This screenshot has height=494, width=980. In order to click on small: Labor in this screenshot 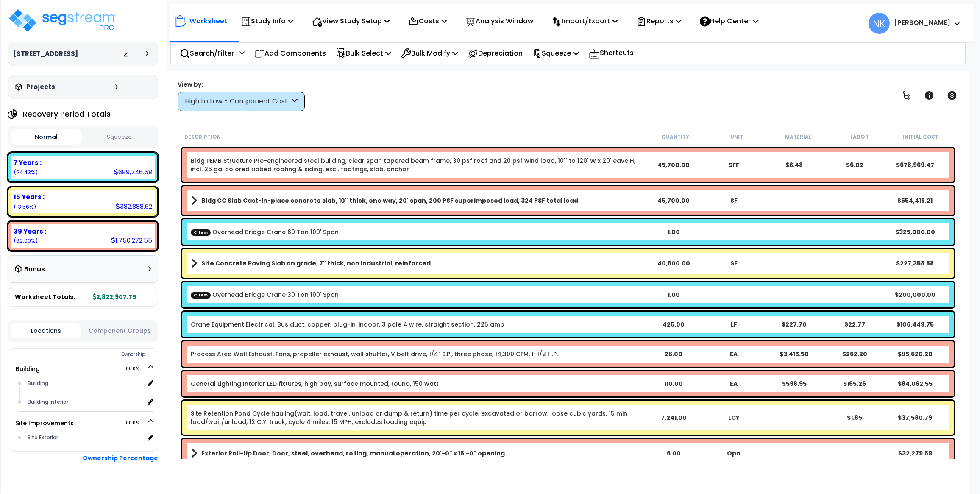, I will do `click(859, 137)`.